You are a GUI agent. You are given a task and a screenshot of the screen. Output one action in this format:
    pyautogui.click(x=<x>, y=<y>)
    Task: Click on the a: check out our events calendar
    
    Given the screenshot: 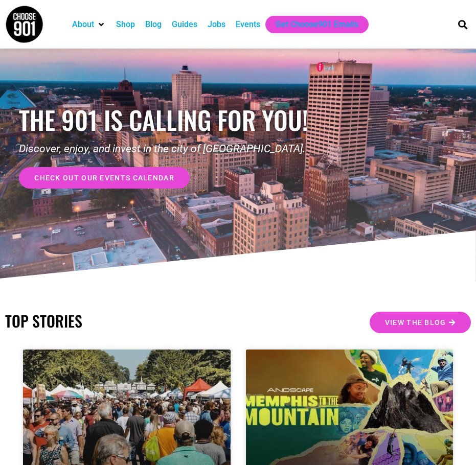 What is the action you would take?
    pyautogui.click(x=104, y=178)
    